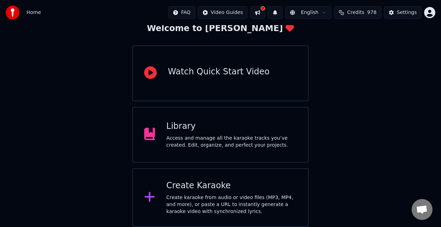 This screenshot has height=227, width=441. Describe the element at coordinates (231, 186) in the screenshot. I see `div: Create Karaoke` at that location.